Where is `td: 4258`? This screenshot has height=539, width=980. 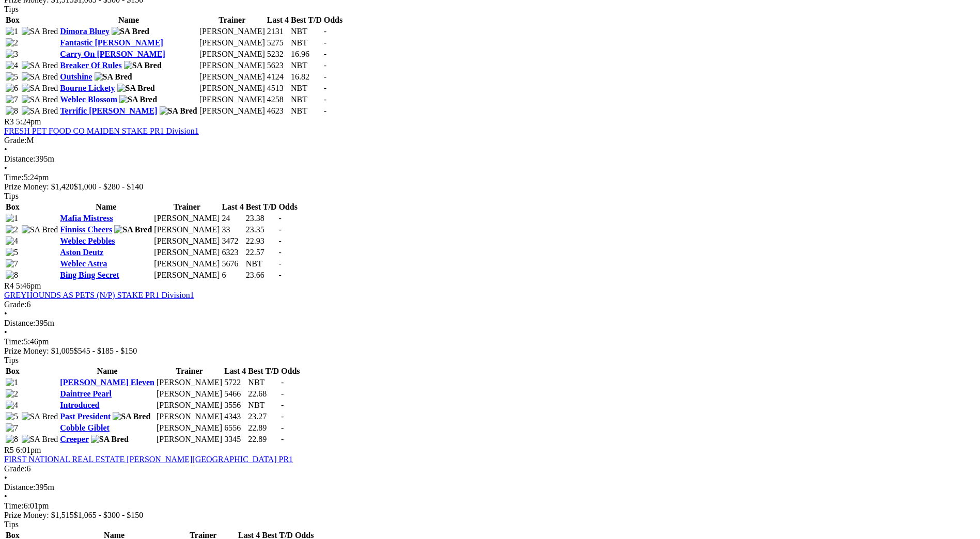 td: 4258 is located at coordinates (278, 100).